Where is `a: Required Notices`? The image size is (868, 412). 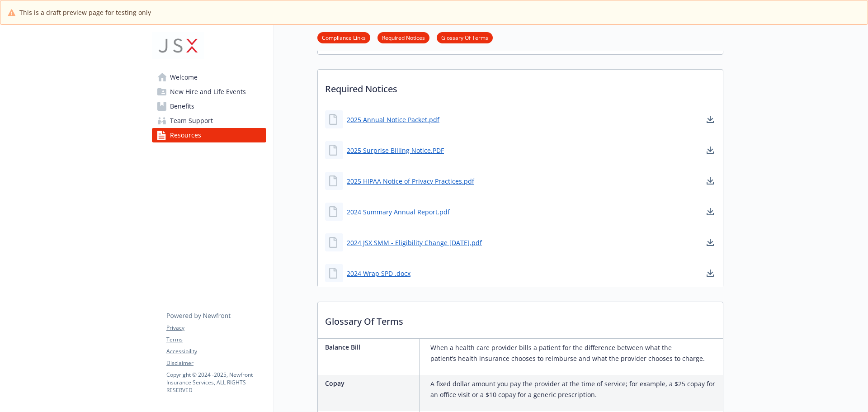 a: Required Notices is located at coordinates (403, 37).